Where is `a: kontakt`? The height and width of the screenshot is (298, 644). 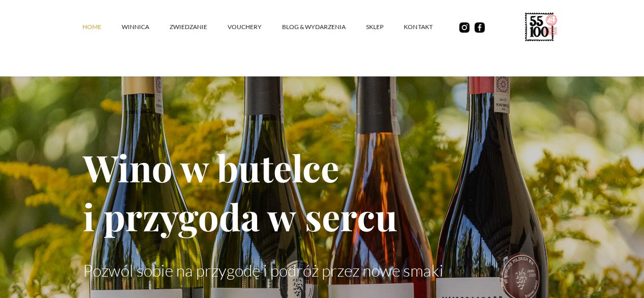
a: kontakt is located at coordinates (428, 27).